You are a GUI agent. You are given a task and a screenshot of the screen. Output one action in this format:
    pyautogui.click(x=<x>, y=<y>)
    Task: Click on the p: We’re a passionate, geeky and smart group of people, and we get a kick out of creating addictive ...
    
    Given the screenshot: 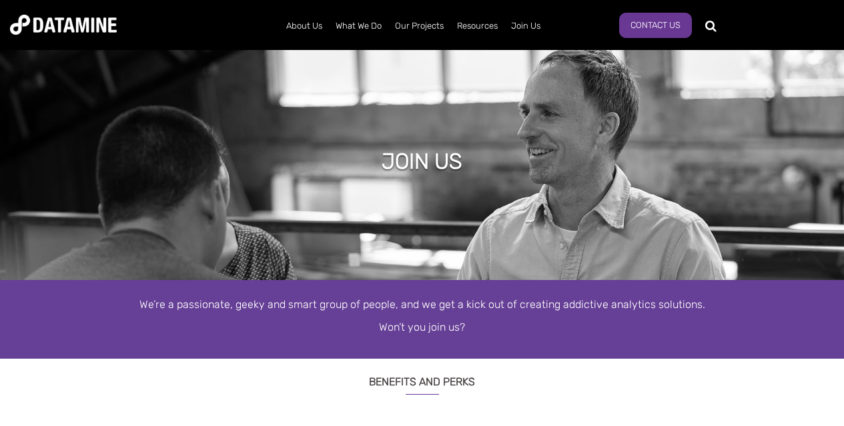 What is the action you would take?
    pyautogui.click(x=422, y=305)
    